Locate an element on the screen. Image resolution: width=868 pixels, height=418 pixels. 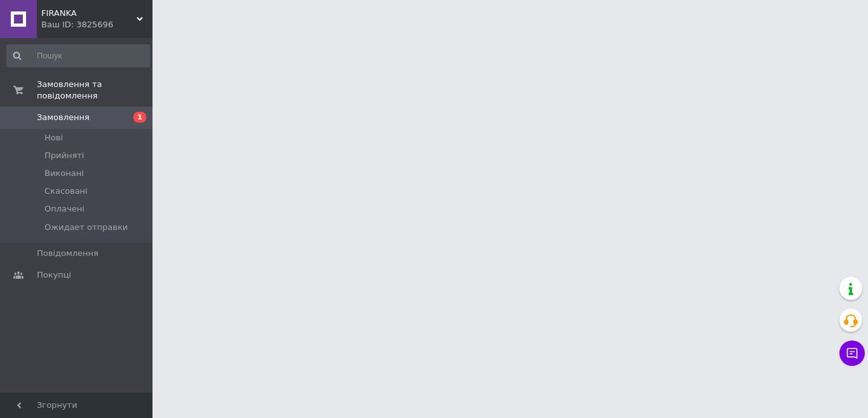
span: Повідомлення is located at coordinates (67, 254).